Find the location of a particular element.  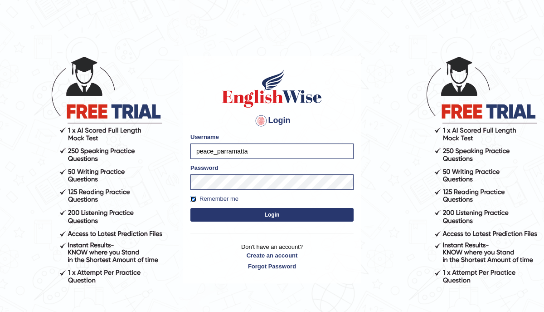

a: Create an account is located at coordinates (272, 255).